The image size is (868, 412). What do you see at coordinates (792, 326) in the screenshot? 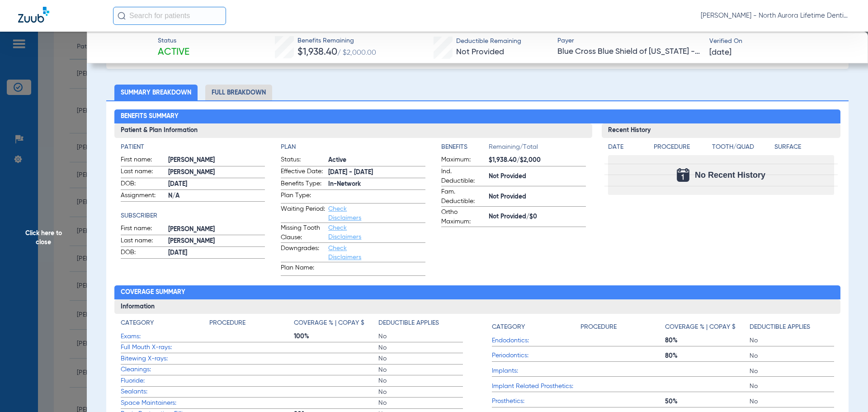
I see `app-breakdown-title: Deductible Applies` at bounding box center [792, 326].